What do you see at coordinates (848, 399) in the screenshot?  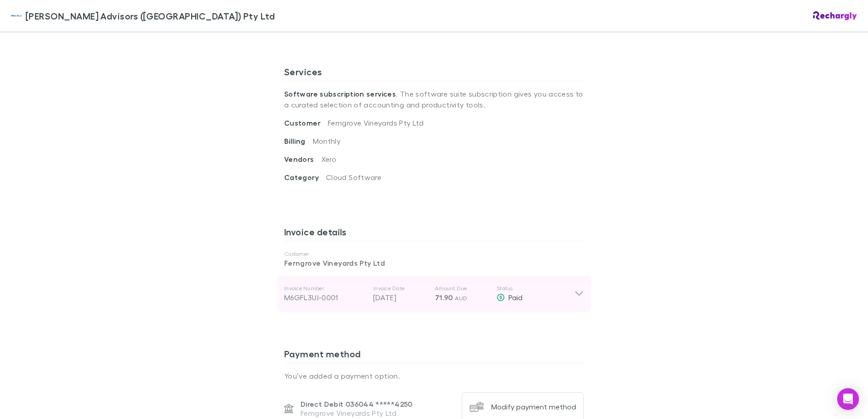 I see `div: Open Intercom Messenger` at bounding box center [848, 399].